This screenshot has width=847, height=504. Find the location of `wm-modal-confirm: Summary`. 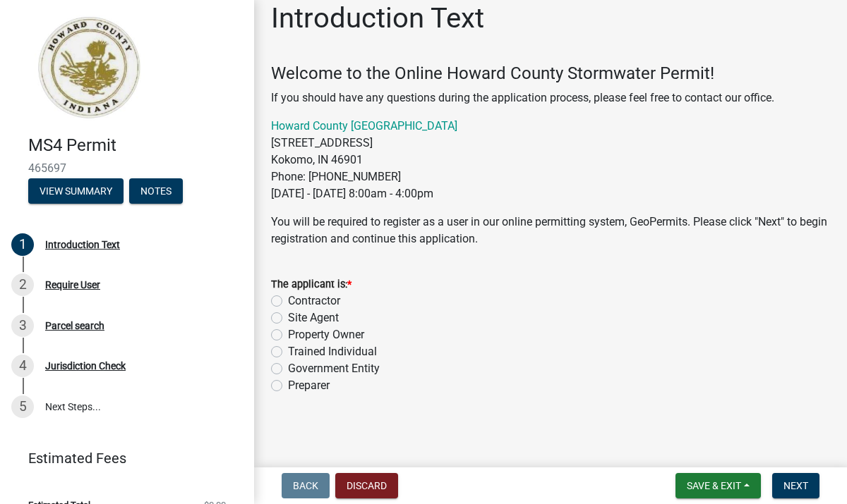

wm-modal-confirm: Summary is located at coordinates (76, 192).